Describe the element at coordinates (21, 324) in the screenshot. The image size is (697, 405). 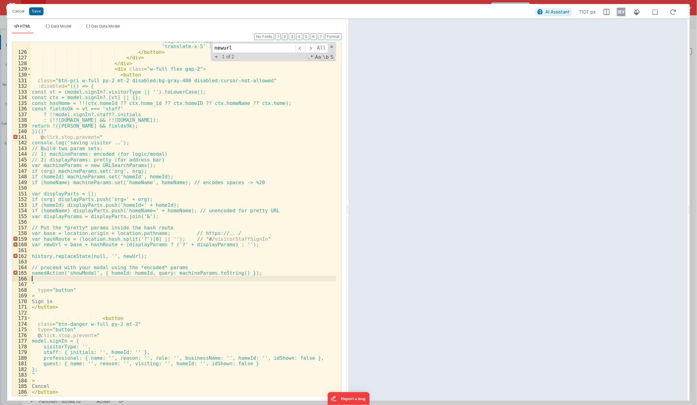
I see `div: 174` at that location.